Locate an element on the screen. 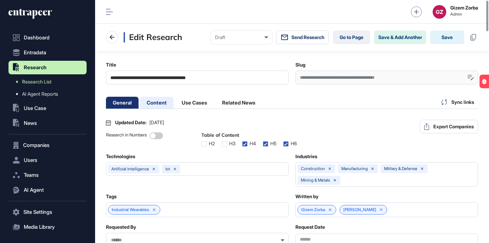  a: Dashboard is located at coordinates (48, 38).